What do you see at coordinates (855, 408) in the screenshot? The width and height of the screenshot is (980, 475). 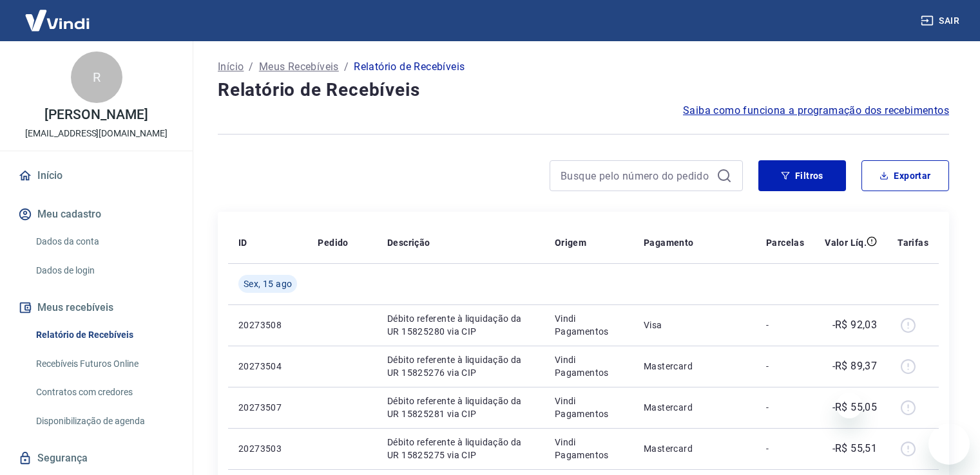 I see `p: -R$ 55,05` at bounding box center [855, 408].